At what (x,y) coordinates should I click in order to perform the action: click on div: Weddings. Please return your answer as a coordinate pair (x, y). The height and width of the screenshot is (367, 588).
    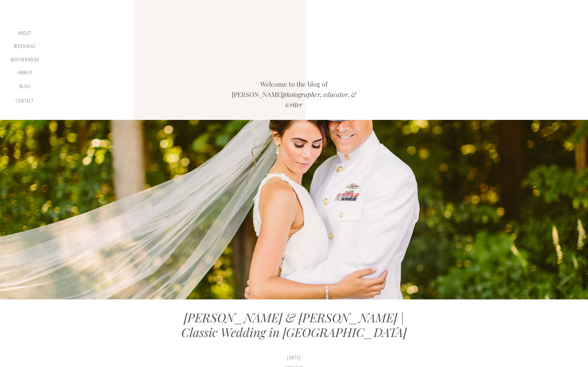
    Looking at the image, I should click on (25, 47).